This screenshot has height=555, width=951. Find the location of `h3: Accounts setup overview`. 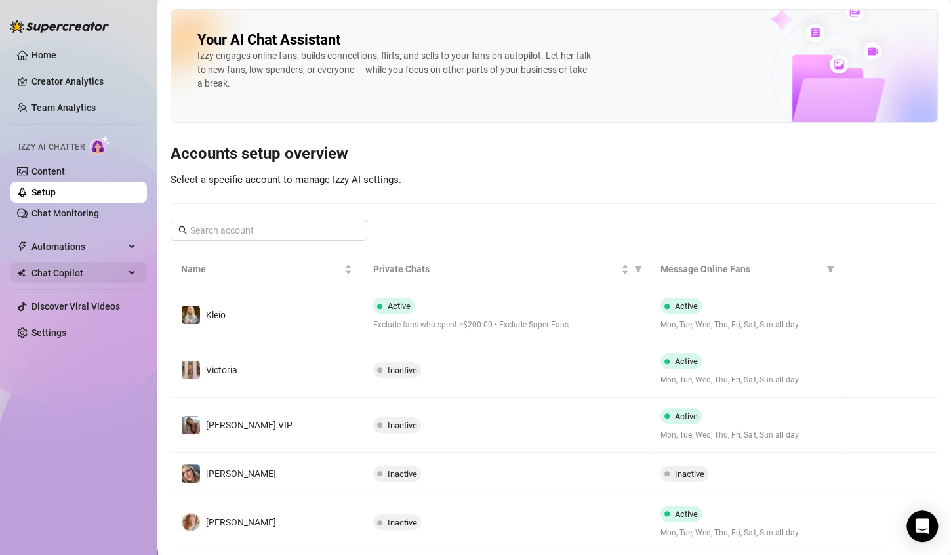

h3: Accounts setup overview is located at coordinates (554, 154).